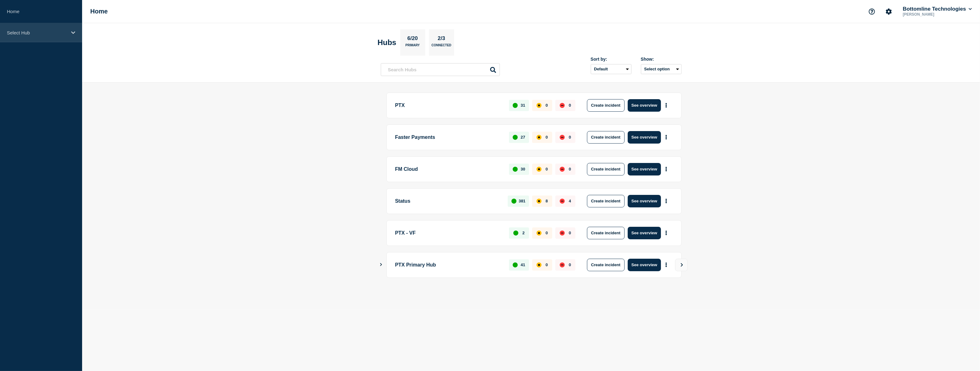  I want to click on p: 2/3, so click(441, 39).